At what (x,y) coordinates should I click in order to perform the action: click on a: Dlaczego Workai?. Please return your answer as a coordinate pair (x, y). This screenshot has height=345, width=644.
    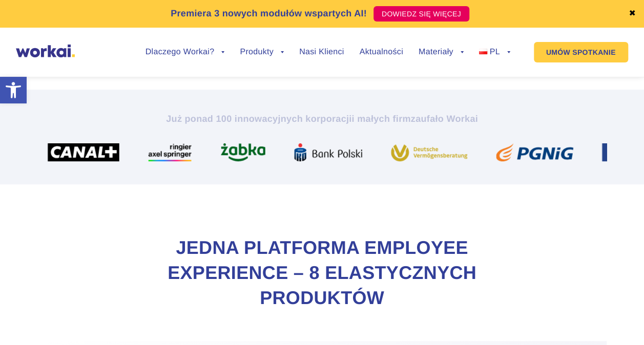
    Looking at the image, I should click on (185, 52).